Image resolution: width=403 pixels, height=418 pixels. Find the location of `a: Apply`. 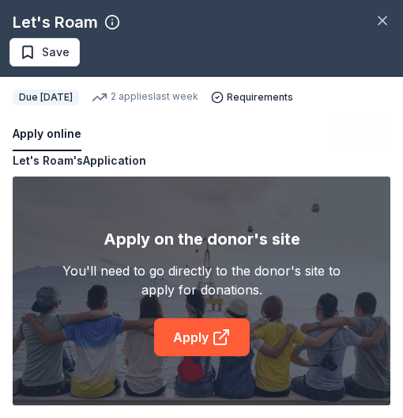

a: Apply is located at coordinates (202, 337).